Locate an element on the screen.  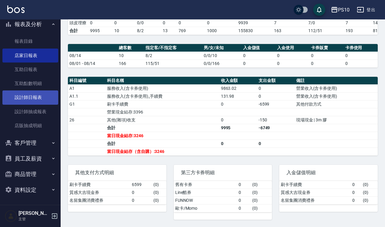
td: A1.1 is located at coordinates (87, 96).